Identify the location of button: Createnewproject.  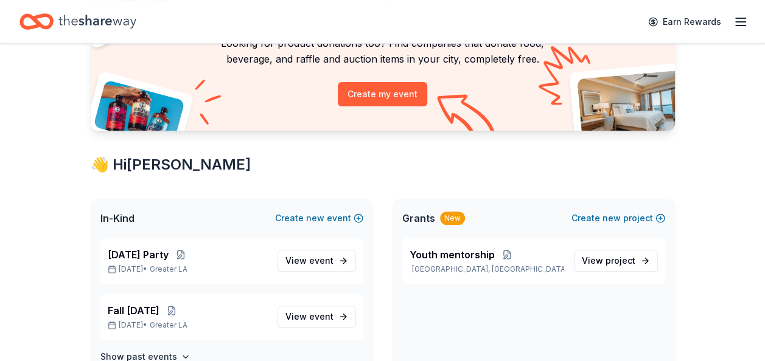
(618, 218).